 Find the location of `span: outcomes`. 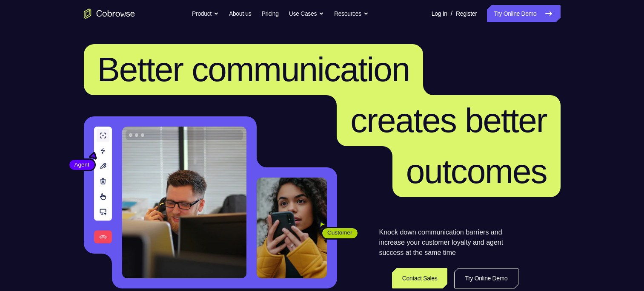

span: outcomes is located at coordinates (476, 172).